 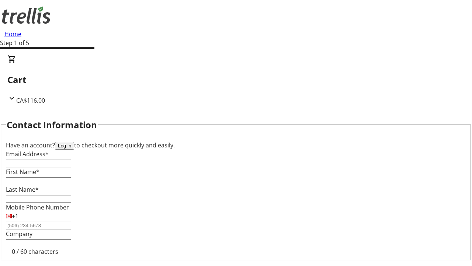 I want to click on label: Mobile Phone Number, so click(x=37, y=207).